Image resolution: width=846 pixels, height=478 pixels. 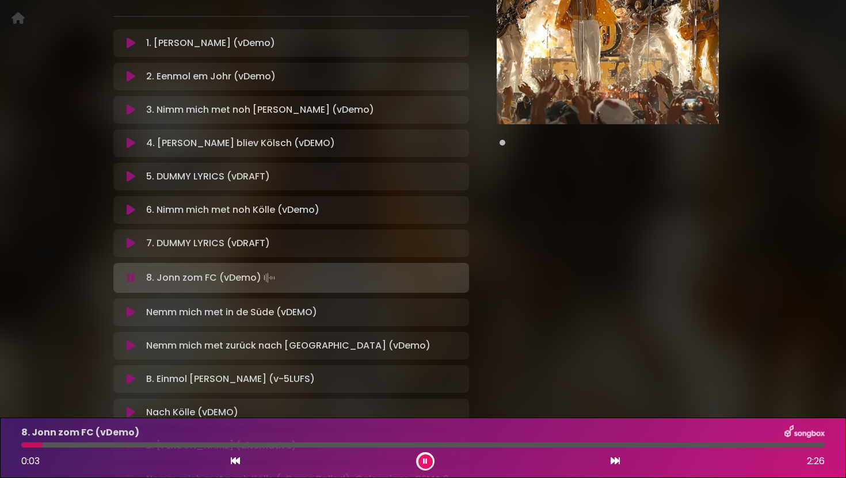 I want to click on p: Nemm mich met in de Süde (vDEMO), so click(x=231, y=312).